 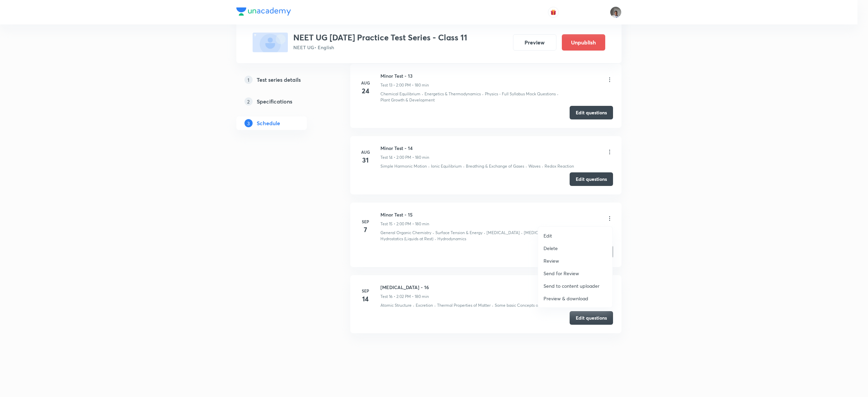 I want to click on p: Send to content uploader, so click(x=572, y=286).